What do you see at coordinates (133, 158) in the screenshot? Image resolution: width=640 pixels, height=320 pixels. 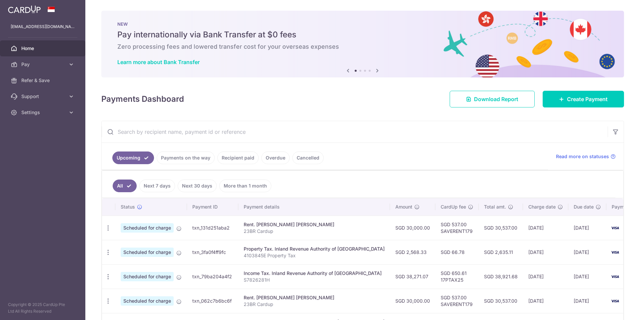 I see `a: Upcoming` at bounding box center [133, 158].